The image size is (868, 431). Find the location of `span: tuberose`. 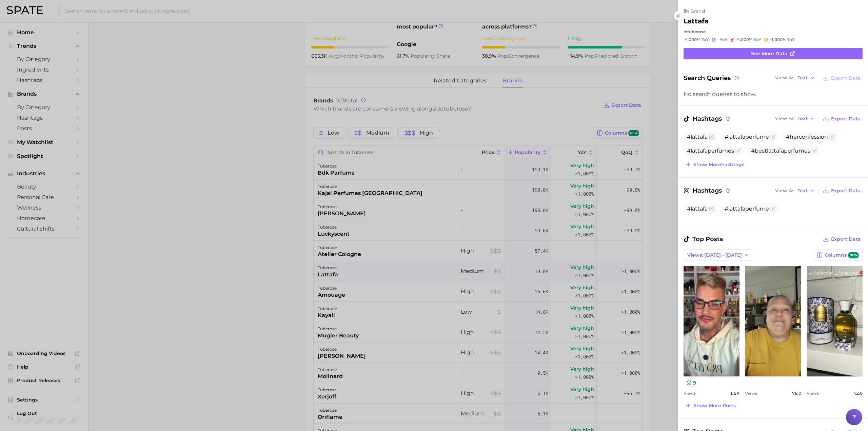

span: tuberose is located at coordinates (696, 32).